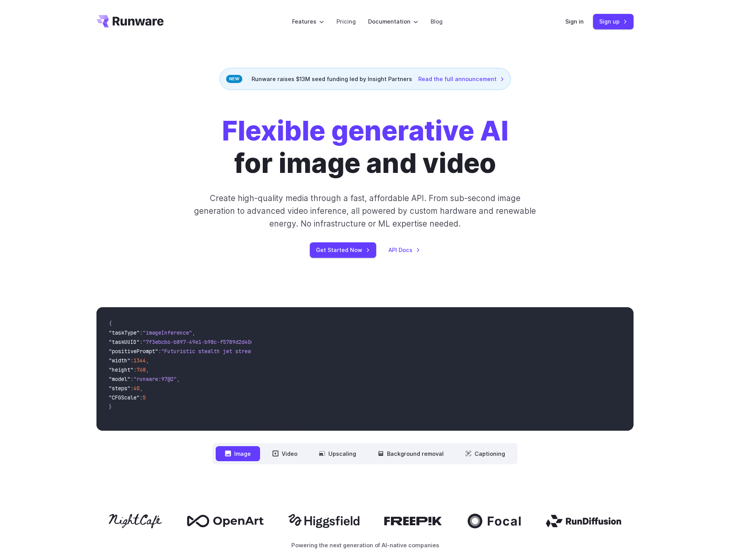 Image resolution: width=730 pixels, height=560 pixels. Describe the element at coordinates (365, 545) in the screenshot. I see `p: Powering the next generation of AI-native companies` at that location.